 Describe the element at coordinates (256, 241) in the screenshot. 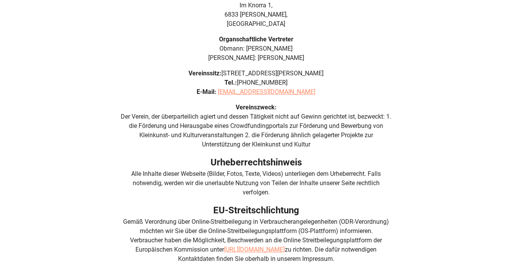

I see `p: Gemäß Verordnung über Online-Streitbeilegung in Verbraucherangelegenheiten (ODR-Verordnung) möcht...` at that location.